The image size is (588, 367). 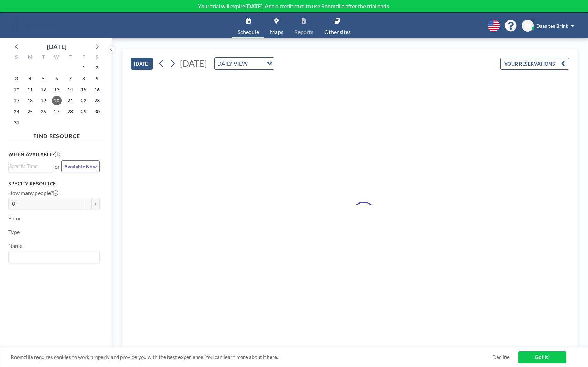 I want to click on span: Sunday, August 17, 2025, so click(x=17, y=100).